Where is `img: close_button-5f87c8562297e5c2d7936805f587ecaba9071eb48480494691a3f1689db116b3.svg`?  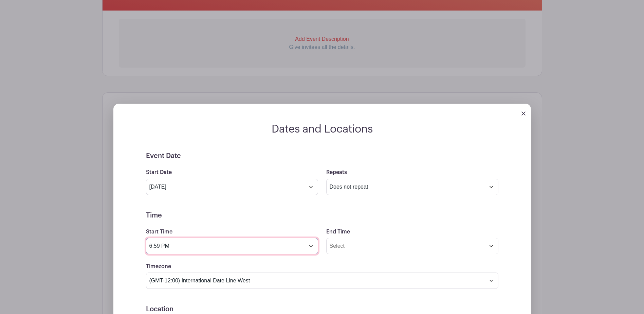
img: close_button-5f87c8562297e5c2d7936805f587ecaba9071eb48480494691a3f1689db116b3.svg is located at coordinates (524, 114).